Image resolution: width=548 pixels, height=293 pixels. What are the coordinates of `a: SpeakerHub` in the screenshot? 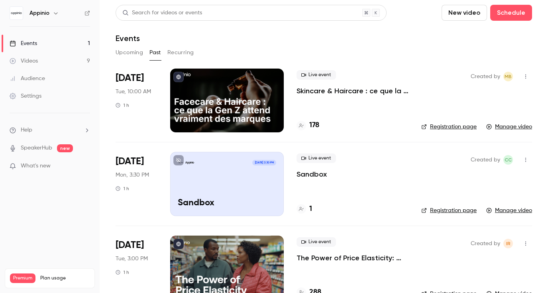 It's located at (36, 148).